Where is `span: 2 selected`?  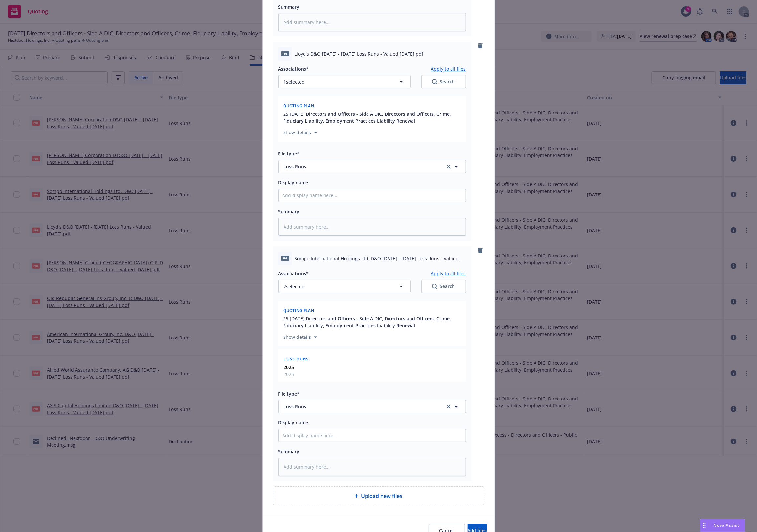
span: 2 selected is located at coordinates (294, 286).